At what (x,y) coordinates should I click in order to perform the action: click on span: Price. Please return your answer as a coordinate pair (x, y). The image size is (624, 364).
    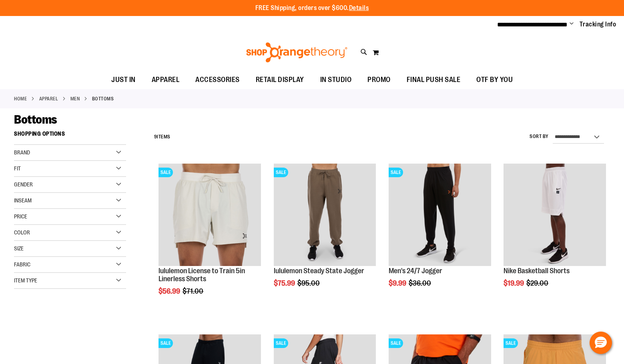
    Looking at the image, I should click on (20, 217).